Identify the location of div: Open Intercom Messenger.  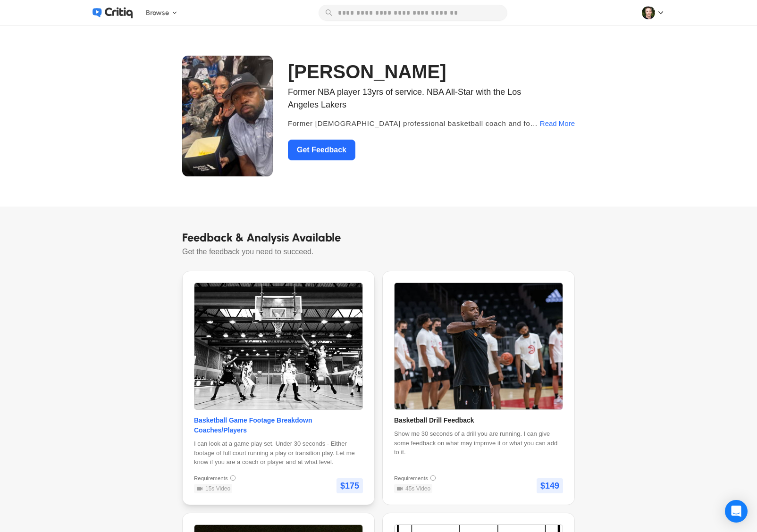
(736, 512).